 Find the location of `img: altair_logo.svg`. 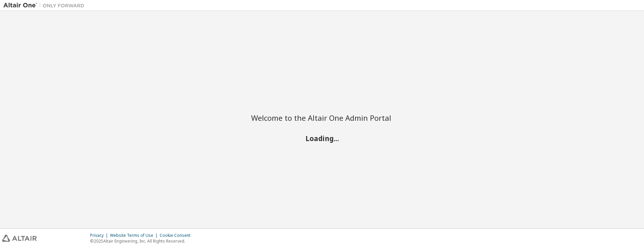

img: altair_logo.svg is located at coordinates (20, 238).